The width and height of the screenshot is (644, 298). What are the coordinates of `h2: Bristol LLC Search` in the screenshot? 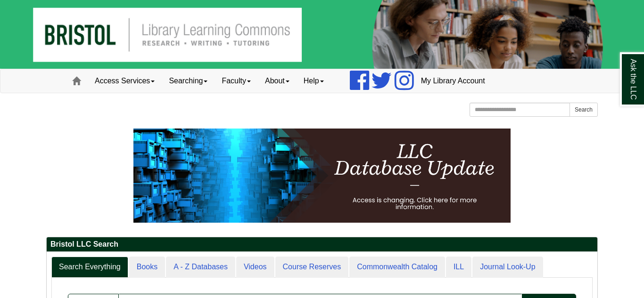 It's located at (322, 244).